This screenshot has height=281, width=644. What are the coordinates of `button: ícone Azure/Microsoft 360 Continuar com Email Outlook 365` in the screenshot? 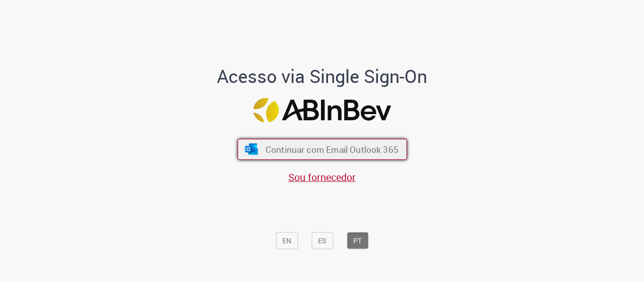 It's located at (322, 149).